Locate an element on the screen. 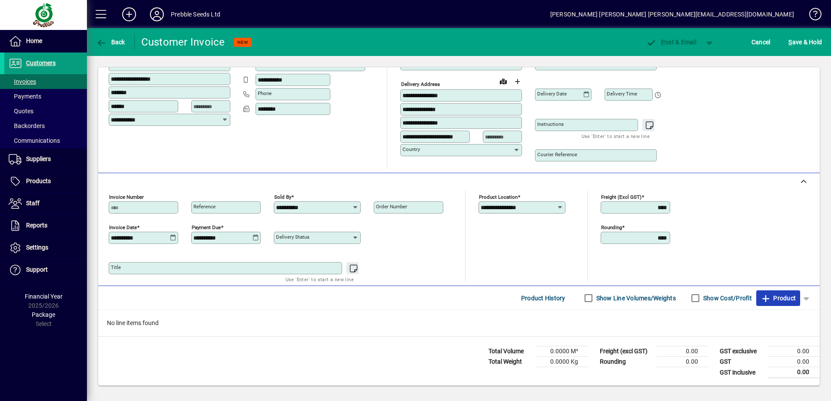 Image resolution: width=831 pixels, height=401 pixels. span: Support is located at coordinates (37, 270).